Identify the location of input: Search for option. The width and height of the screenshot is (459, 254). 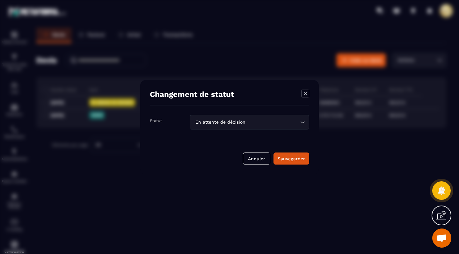
(272, 122).